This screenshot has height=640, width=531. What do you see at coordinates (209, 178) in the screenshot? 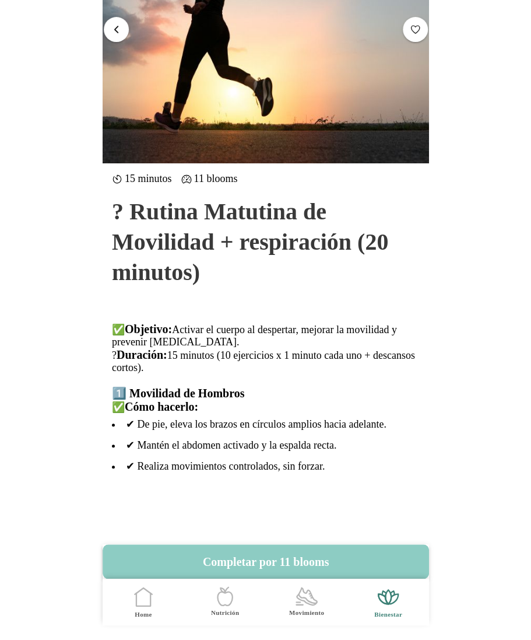
I see `ion-label: 11 blooms` at bounding box center [209, 178].